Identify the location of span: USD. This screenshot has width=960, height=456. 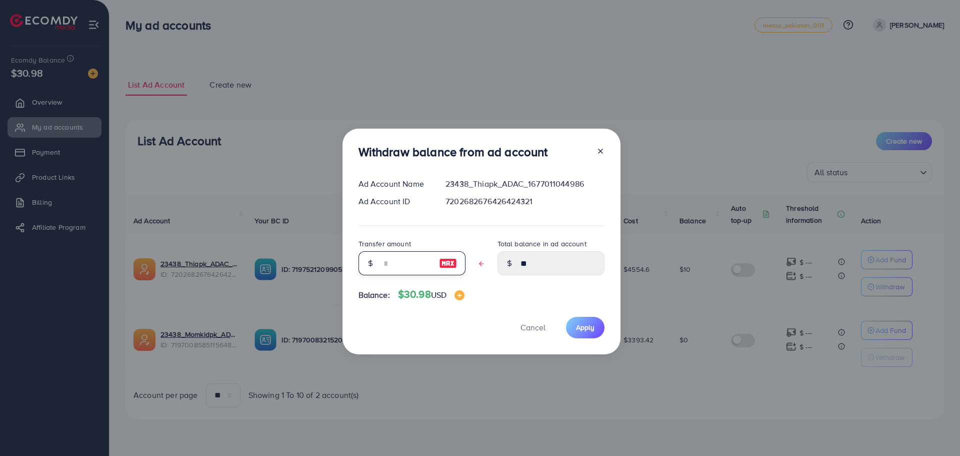
(439, 295).